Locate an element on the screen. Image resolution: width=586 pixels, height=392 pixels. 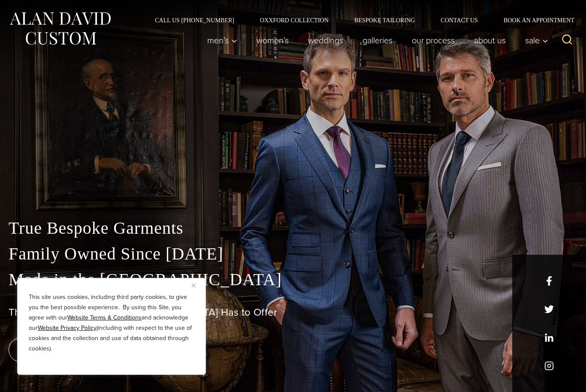
a: Bespoke Tailoring is located at coordinates (385, 20).